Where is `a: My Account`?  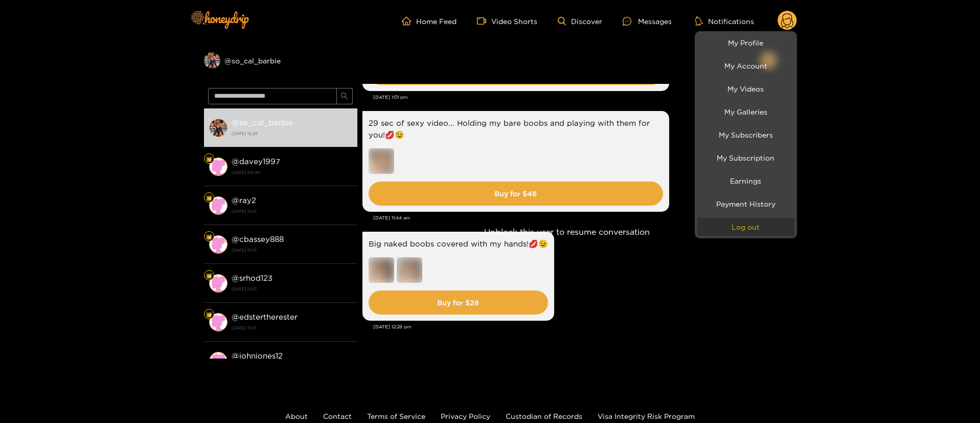 a: My Account is located at coordinates (746, 65).